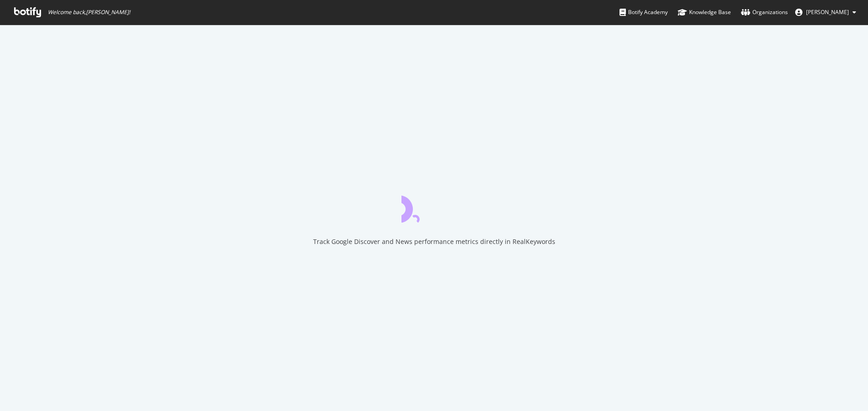 The height and width of the screenshot is (411, 868). What do you see at coordinates (434, 242) in the screenshot?
I see `div: Track Google Discover and News performance metrics directly in RealKeywords` at bounding box center [434, 242].